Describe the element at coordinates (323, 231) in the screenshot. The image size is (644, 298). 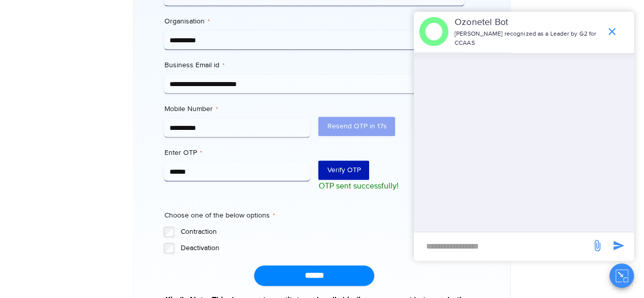
I see `label: Contraction` at that location.